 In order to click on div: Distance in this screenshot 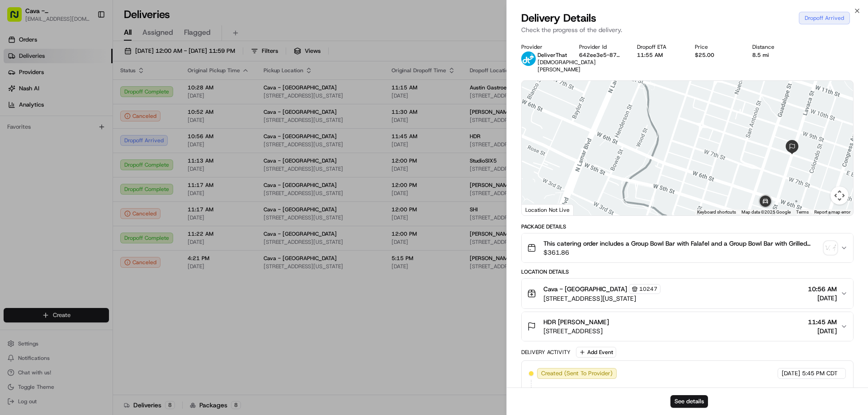, I will do `click(774, 47)`.